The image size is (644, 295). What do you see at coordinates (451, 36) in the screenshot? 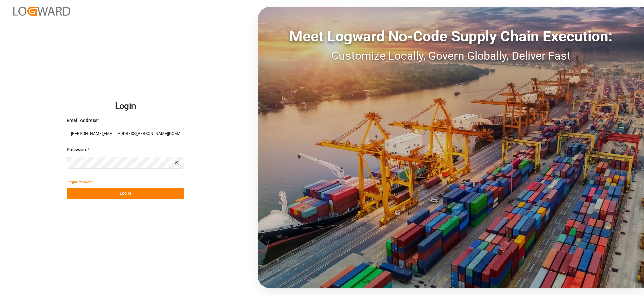
I see `div: Meet Logward No-Code Supply Chain Execution:` at bounding box center [451, 36].